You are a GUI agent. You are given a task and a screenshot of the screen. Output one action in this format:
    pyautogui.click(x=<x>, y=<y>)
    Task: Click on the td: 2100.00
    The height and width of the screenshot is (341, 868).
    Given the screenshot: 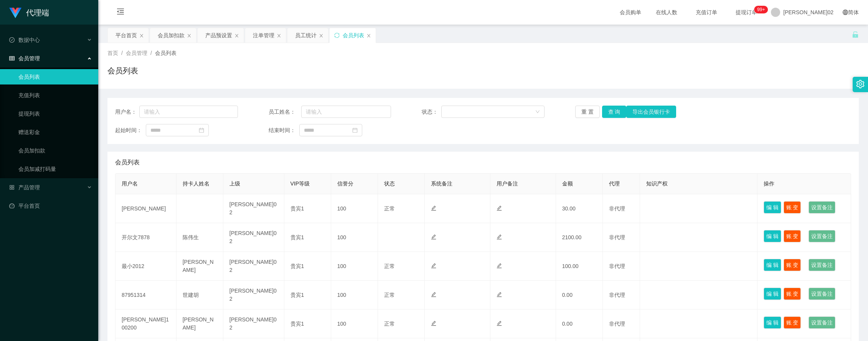 What is the action you would take?
    pyautogui.click(x=579, y=238)
    